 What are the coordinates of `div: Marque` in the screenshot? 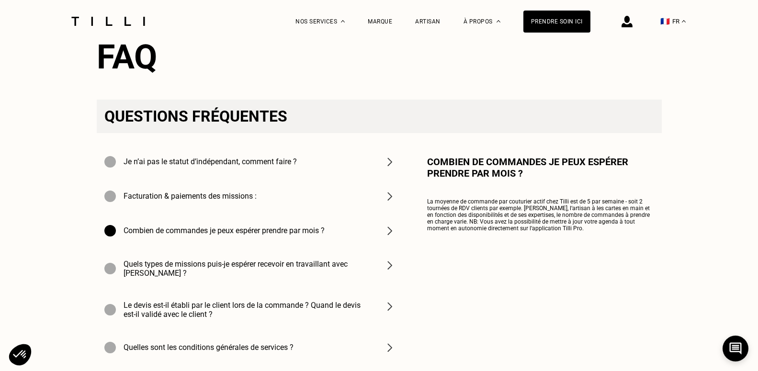 It's located at (380, 22).